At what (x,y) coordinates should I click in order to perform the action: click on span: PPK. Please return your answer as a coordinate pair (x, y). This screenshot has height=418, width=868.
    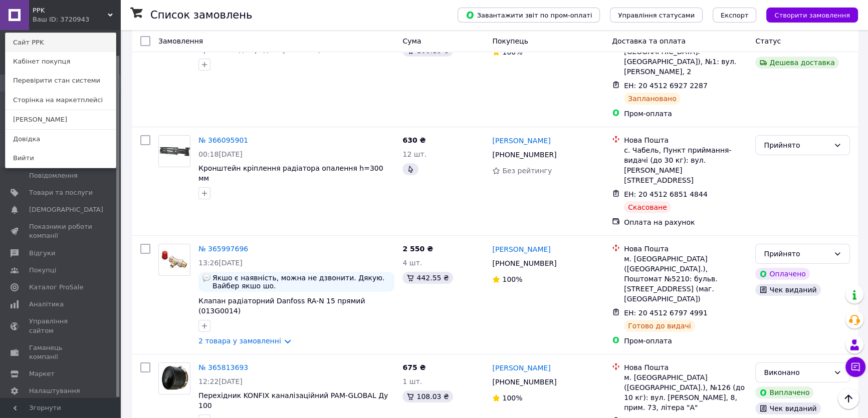
    Looking at the image, I should click on (70, 10).